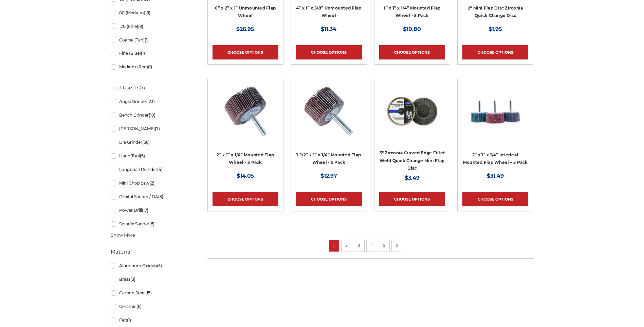 The height and width of the screenshot is (327, 644). Describe the element at coordinates (158, 266) in the screenshot. I see `span: (43)` at that location.